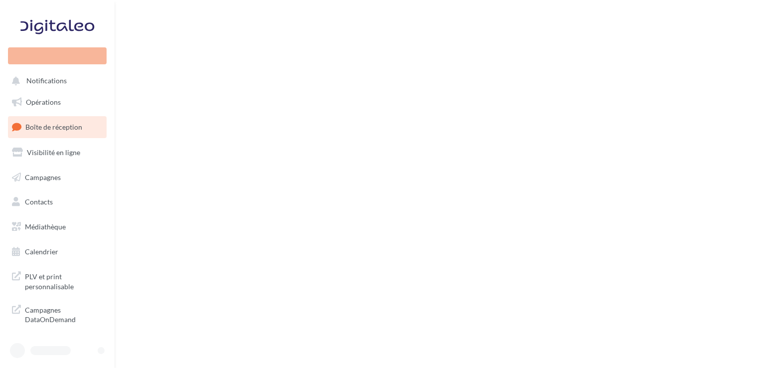 The image size is (765, 368). Describe the element at coordinates (57, 202) in the screenshot. I see `a: Contacts` at that location.